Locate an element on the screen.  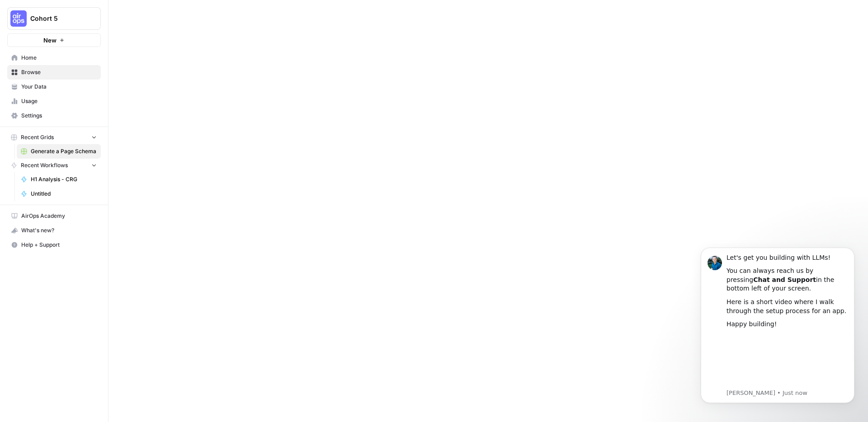
a: Settings is located at coordinates (54, 115).